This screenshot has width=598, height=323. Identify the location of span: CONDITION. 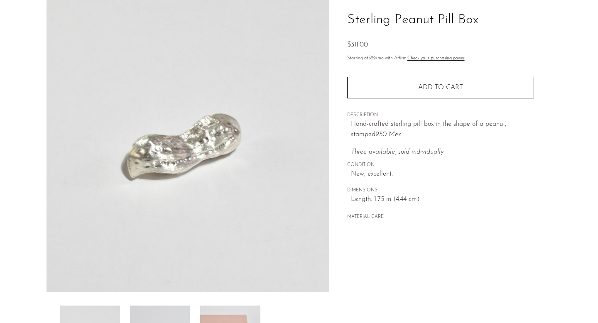
(440, 165).